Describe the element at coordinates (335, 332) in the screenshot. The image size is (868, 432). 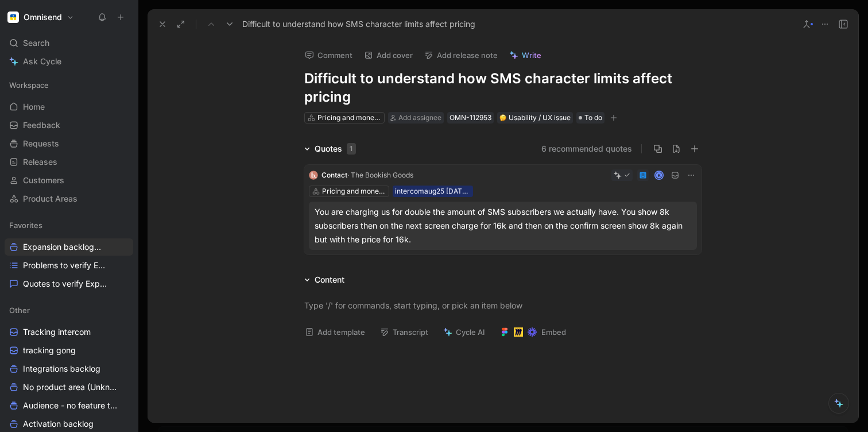
I see `button: Add template` at that location.